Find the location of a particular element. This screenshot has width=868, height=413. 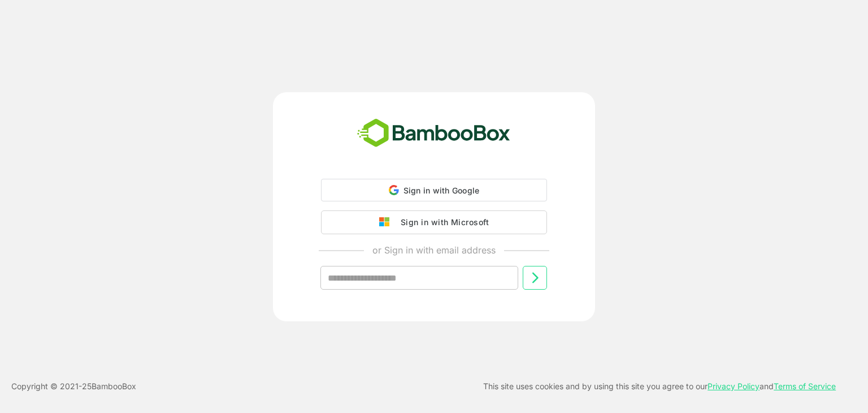

p: or Sign in with email address is located at coordinates (434, 250).